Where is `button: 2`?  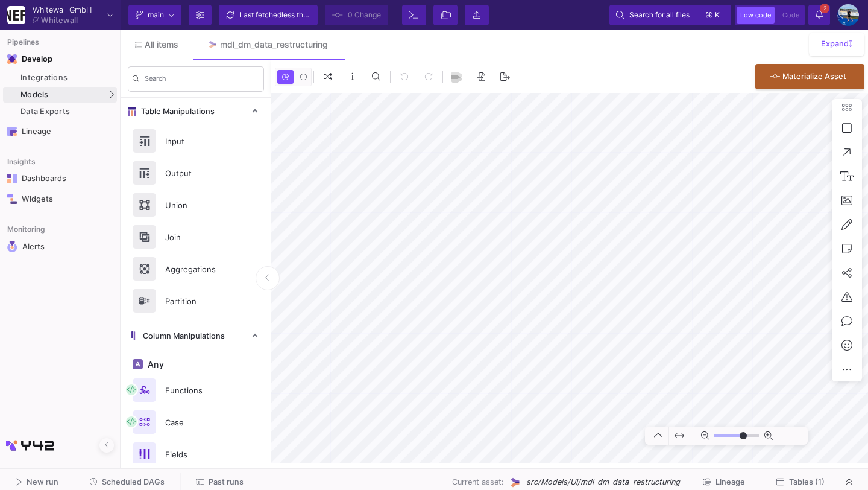 button: 2 is located at coordinates (819, 15).